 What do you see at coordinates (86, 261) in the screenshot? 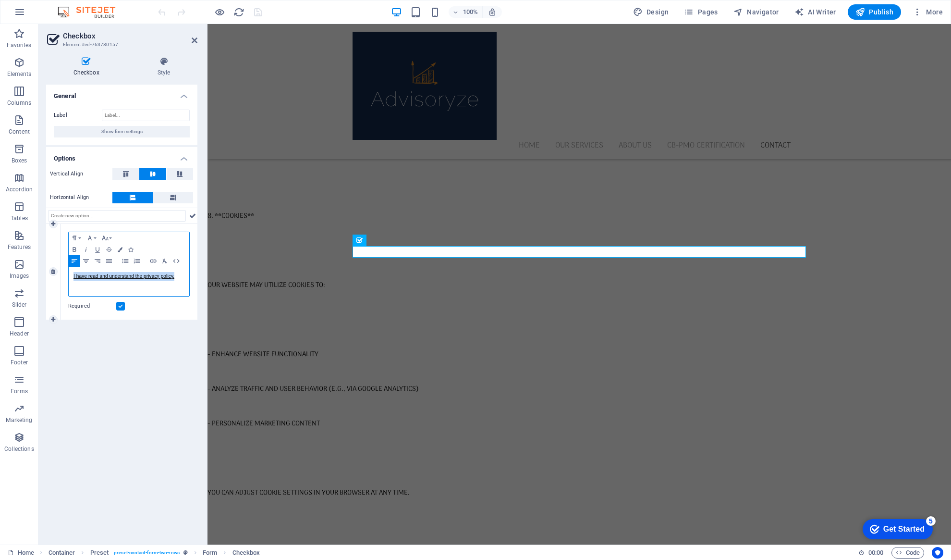
I see `button: Align Center` at bounding box center [86, 261].